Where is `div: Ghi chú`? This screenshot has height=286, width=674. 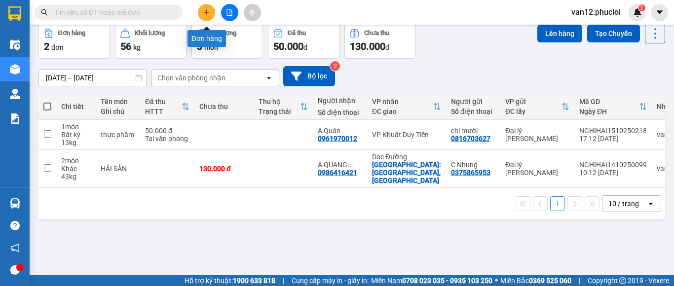
div: Ghi chú is located at coordinates (118, 112).